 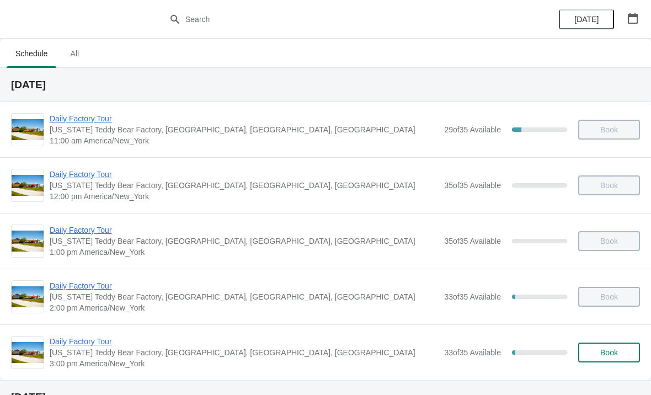 What do you see at coordinates (28, 241) in the screenshot?
I see `img: Daily Factory Tour | Vermont Teddy Bear Factory, Shelburne Road, Shelburne, VT, USA | 1:00 pm Ame...` at bounding box center [28, 241].